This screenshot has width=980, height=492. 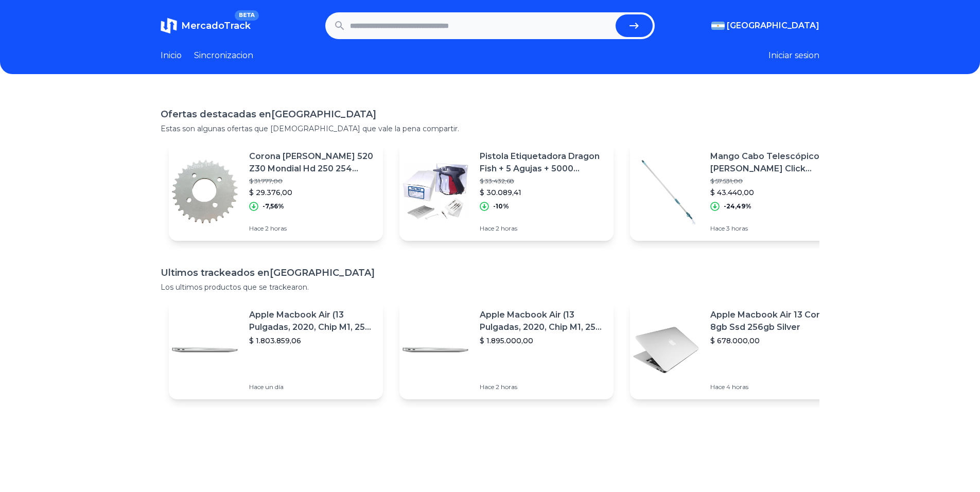 What do you see at coordinates (773, 340) in the screenshot?
I see `p: $ 678.000,00` at bounding box center [773, 340].